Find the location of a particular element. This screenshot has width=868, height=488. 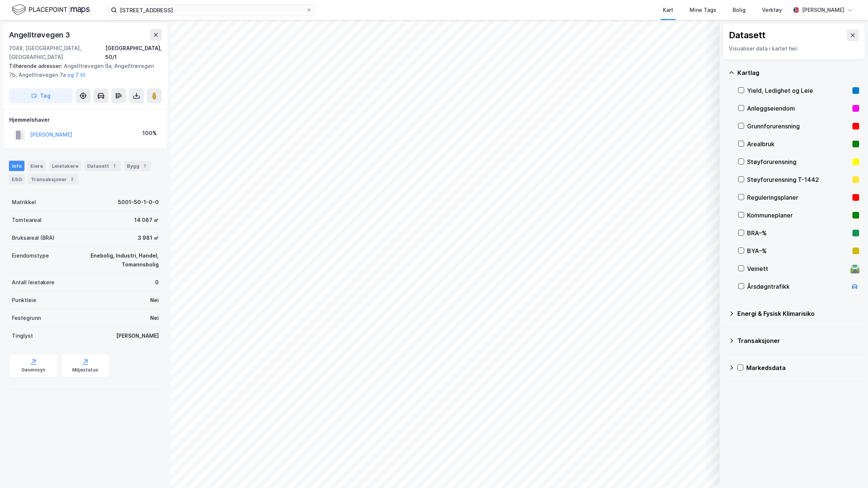

div: Eiere is located at coordinates (37, 166).